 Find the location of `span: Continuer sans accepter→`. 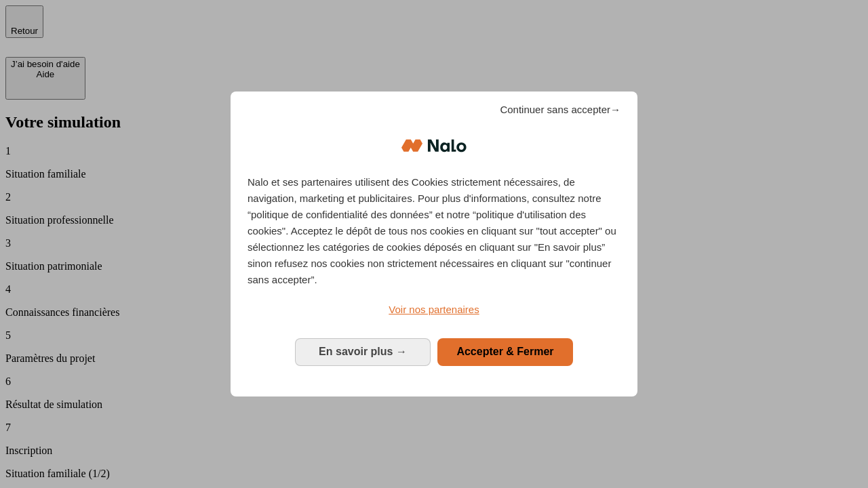

span: Continuer sans accepter→ is located at coordinates (560, 109).